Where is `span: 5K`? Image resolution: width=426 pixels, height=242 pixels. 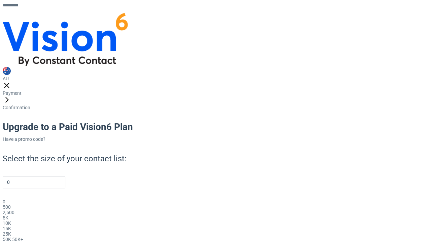
span: 5K is located at coordinates (5, 218).